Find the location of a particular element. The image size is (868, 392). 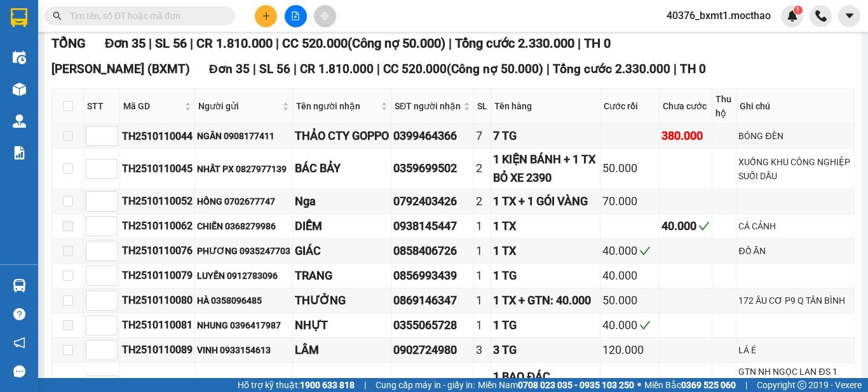

td: TH2510110079 is located at coordinates (158, 276).